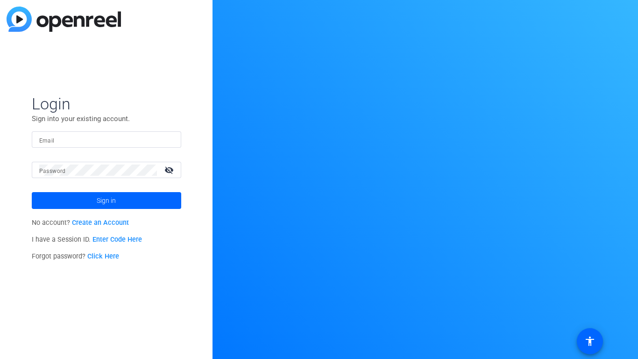 Image resolution: width=638 pixels, height=359 pixels. Describe the element at coordinates (106, 140) in the screenshot. I see `input: Enter Email Address` at that location.